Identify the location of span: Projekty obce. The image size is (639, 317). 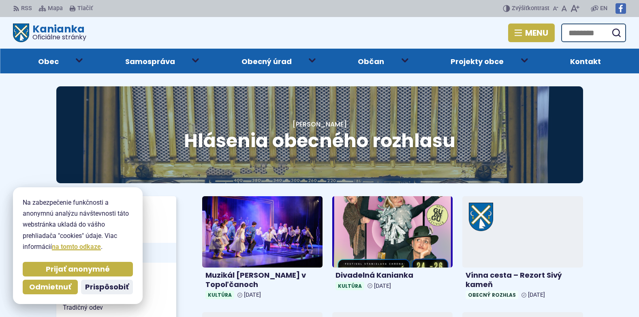
(477, 61).